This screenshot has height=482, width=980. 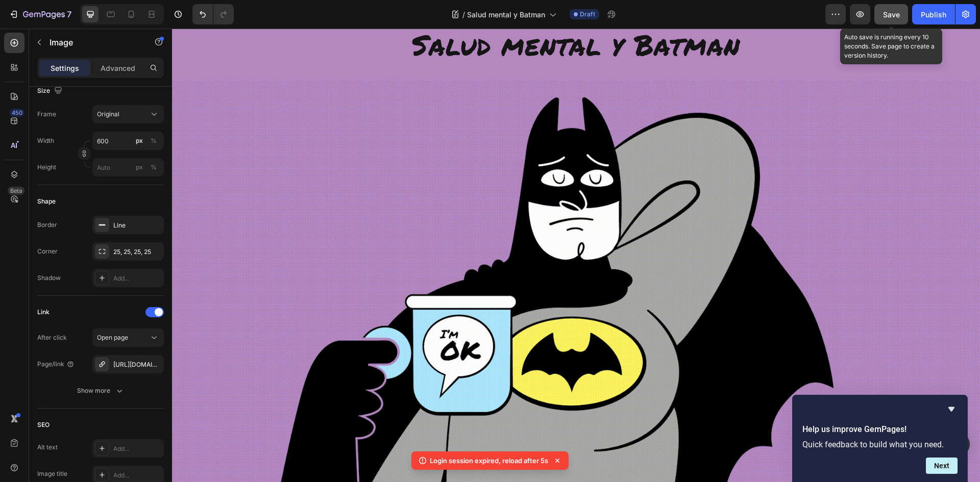 I want to click on div: 450, so click(x=16, y=113).